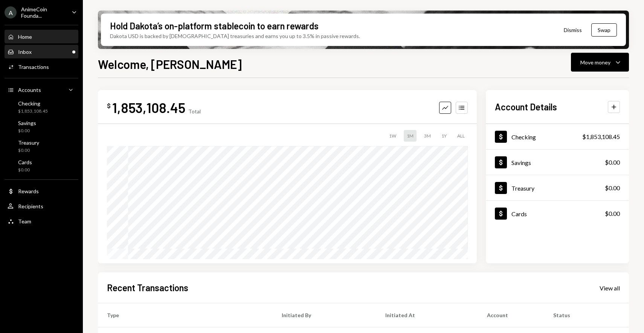  Describe the element at coordinates (42, 191) in the screenshot. I see `a: Rewards` at that location.